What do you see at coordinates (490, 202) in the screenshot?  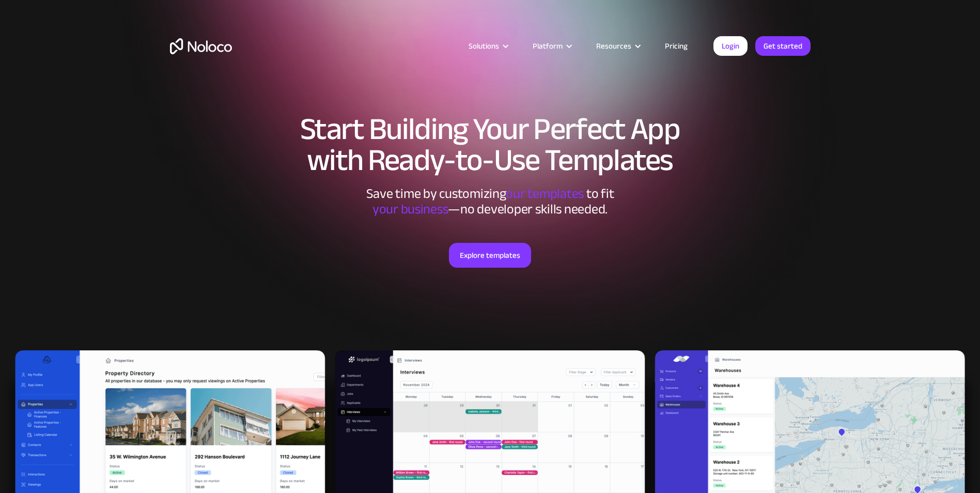 I see `div: Save time by customizing to fit ‍ —no developer skills needed.` at bounding box center [490, 202].